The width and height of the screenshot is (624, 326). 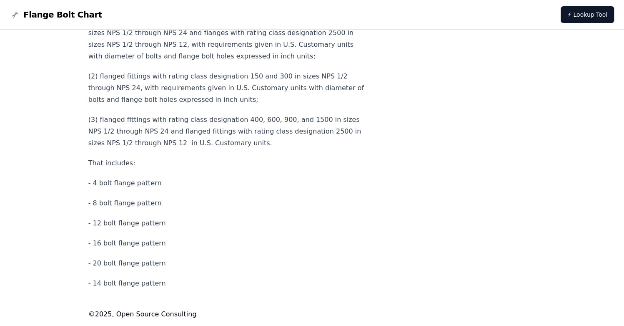 What do you see at coordinates (56, 15) in the screenshot?
I see `a: Flange Bolt Chart LogoFlange Bolt Chart` at bounding box center [56, 15].